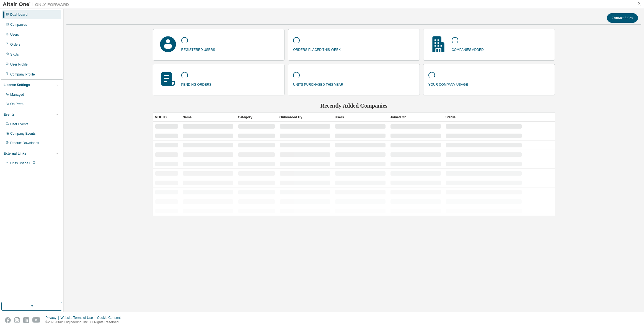  Describe the element at coordinates (53, 317) in the screenshot. I see `div: Privacy` at that location.